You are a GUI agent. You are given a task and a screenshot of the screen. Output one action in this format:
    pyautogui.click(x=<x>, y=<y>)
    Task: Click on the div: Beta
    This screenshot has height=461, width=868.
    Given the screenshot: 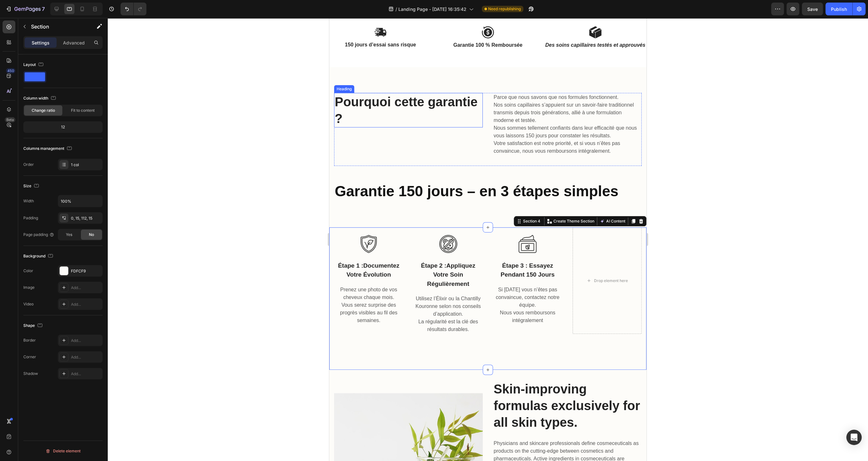 What is the action you would take?
    pyautogui.click(x=10, y=120)
    